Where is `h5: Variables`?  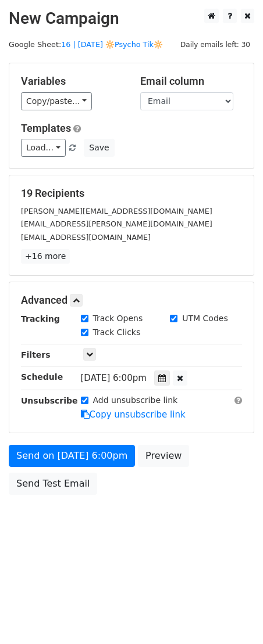
h5: Variables is located at coordinates (72, 82).